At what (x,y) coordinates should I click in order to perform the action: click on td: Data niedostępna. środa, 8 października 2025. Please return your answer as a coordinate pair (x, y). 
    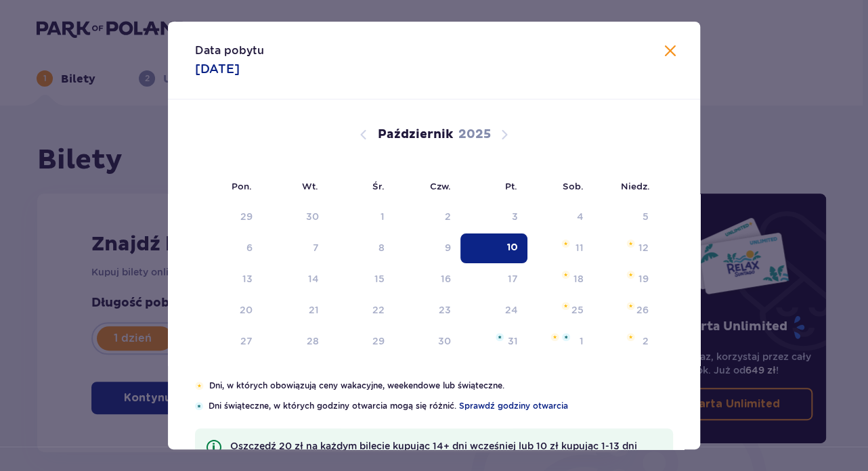
    Looking at the image, I should click on (361, 248).